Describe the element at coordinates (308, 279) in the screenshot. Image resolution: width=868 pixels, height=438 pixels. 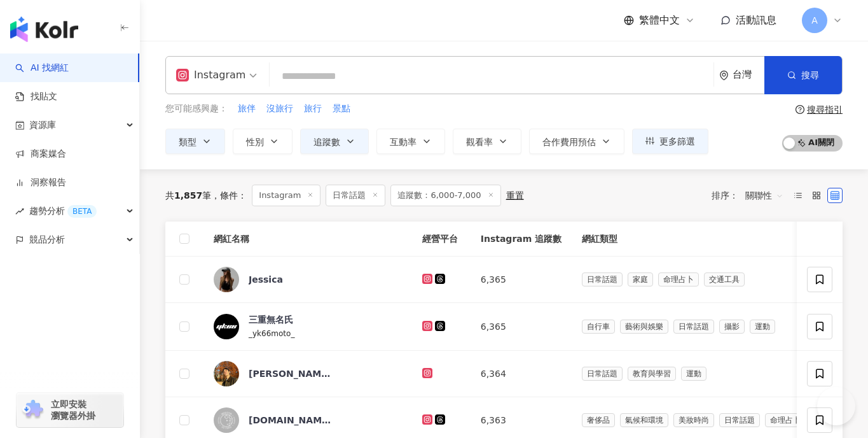
I see `a: KOL AvatarJ͏e͏s͏s͏i͏c͏a͏` at that location.